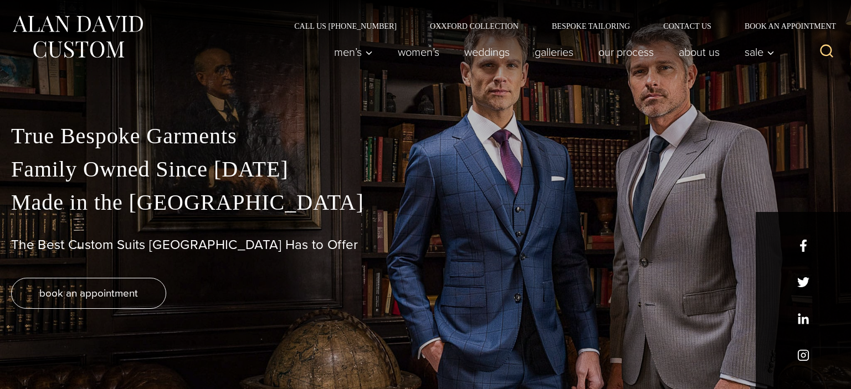  I want to click on nav: Primary Navigation, so click(551, 52).